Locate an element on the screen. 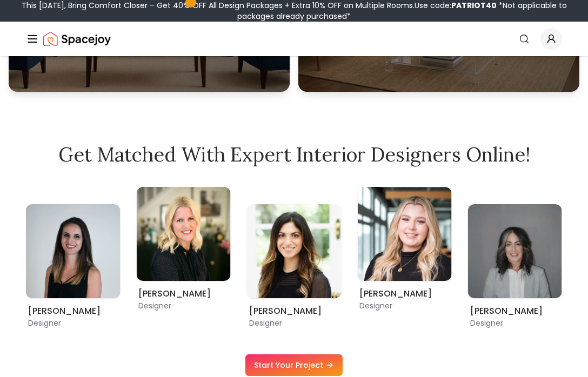  h2: Get Matched with Expert Interior Designers Online! is located at coordinates (294, 155).